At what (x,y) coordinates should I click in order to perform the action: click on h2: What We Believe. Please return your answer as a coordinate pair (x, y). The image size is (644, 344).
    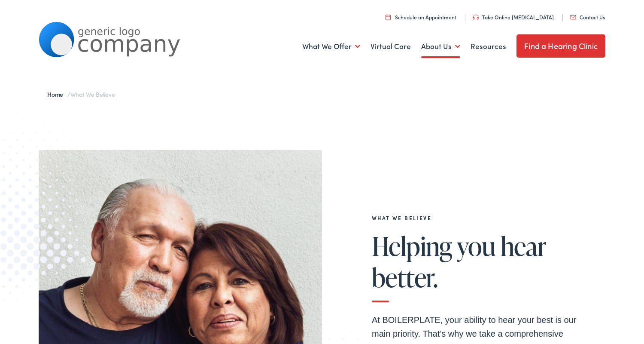
    Looking at the image, I should click on (475, 218).